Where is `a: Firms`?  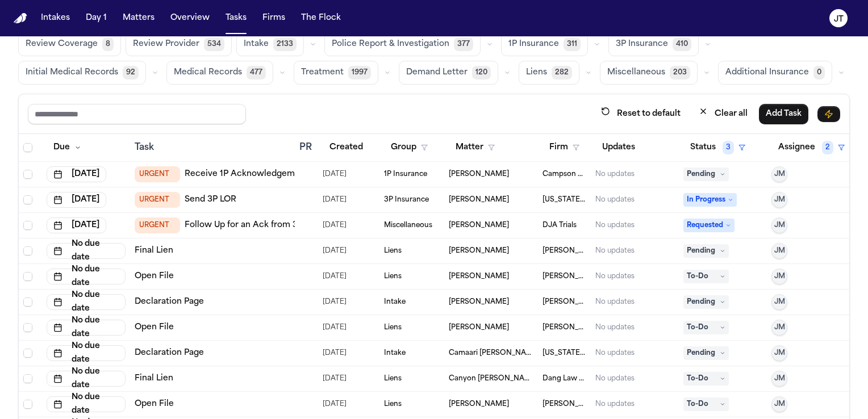
a: Firms is located at coordinates (274, 18).